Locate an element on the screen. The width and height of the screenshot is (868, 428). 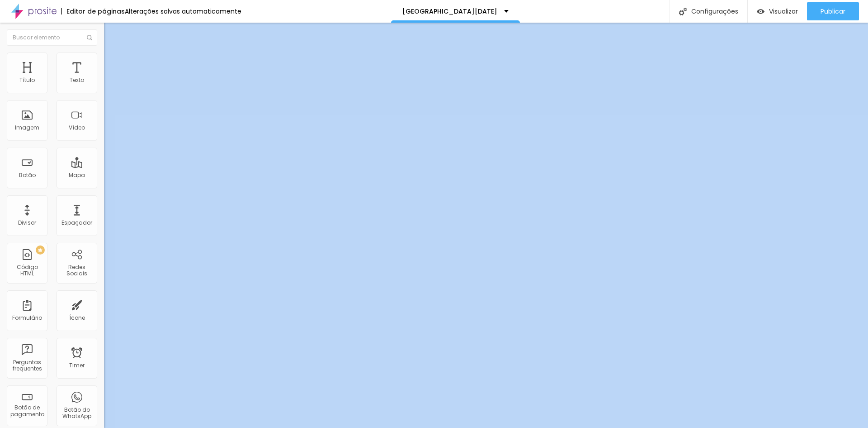
span: Publicar is located at coordinates (833, 11).